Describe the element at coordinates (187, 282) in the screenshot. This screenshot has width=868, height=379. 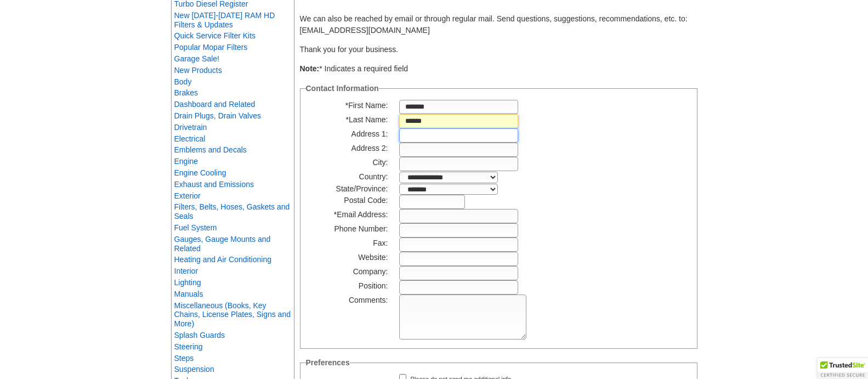
I see `a: Lighting` at that location.